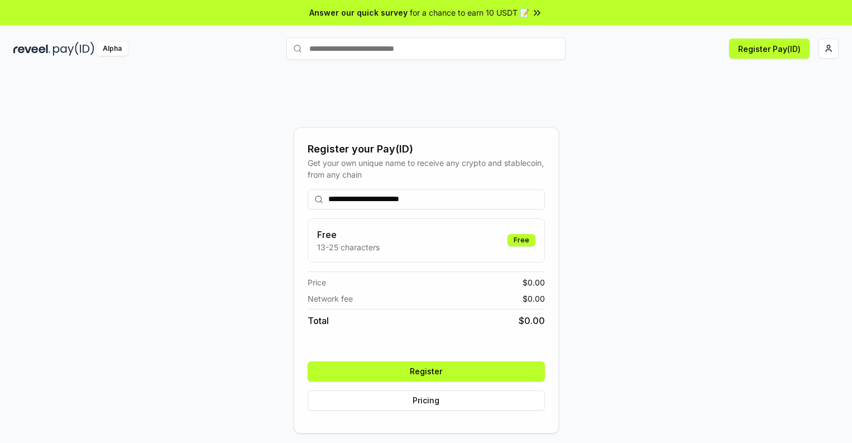 The image size is (852, 443). I want to click on button: Register Pay(ID), so click(769, 49).